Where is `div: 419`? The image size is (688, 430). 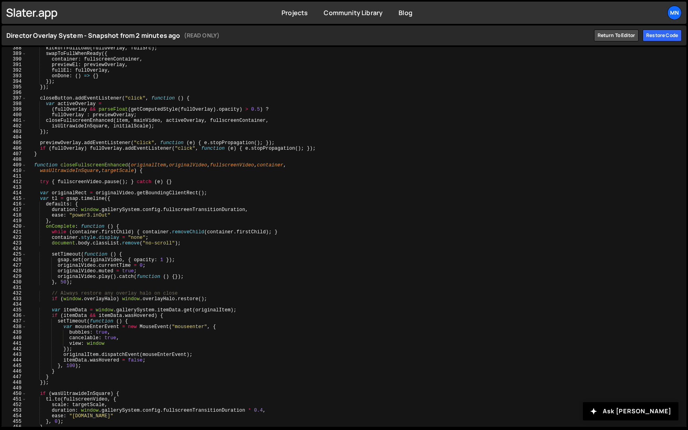 div: 419 is located at coordinates (14, 221).